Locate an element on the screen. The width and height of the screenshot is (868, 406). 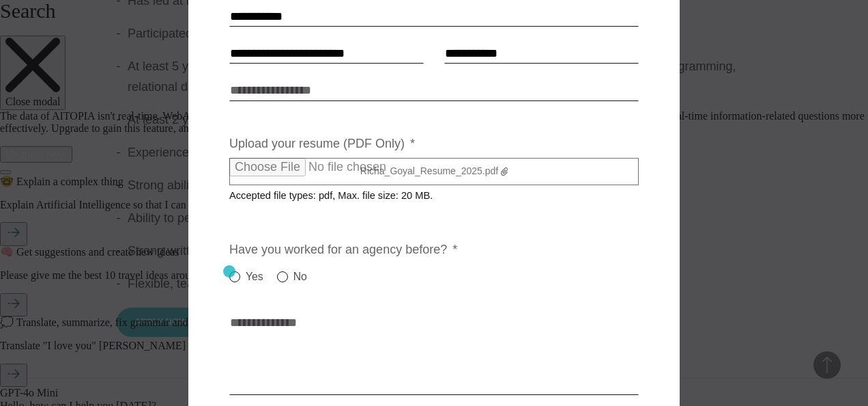
span: Accepted file types: pdf, Max. file size: 20 MB. is located at coordinates (336, 190).